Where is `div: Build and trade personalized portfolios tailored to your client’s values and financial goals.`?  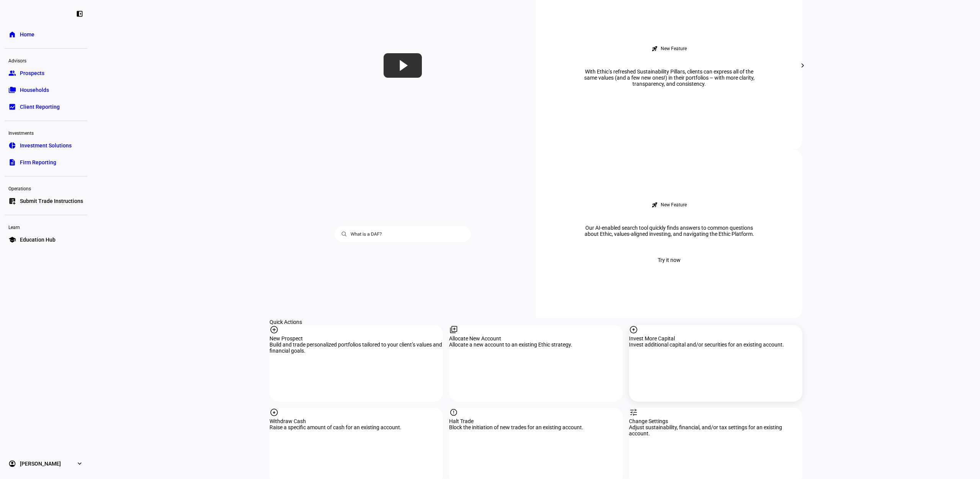 div: Build and trade personalized portfolios tailored to your client’s values and financial goals. is located at coordinates (356, 348).